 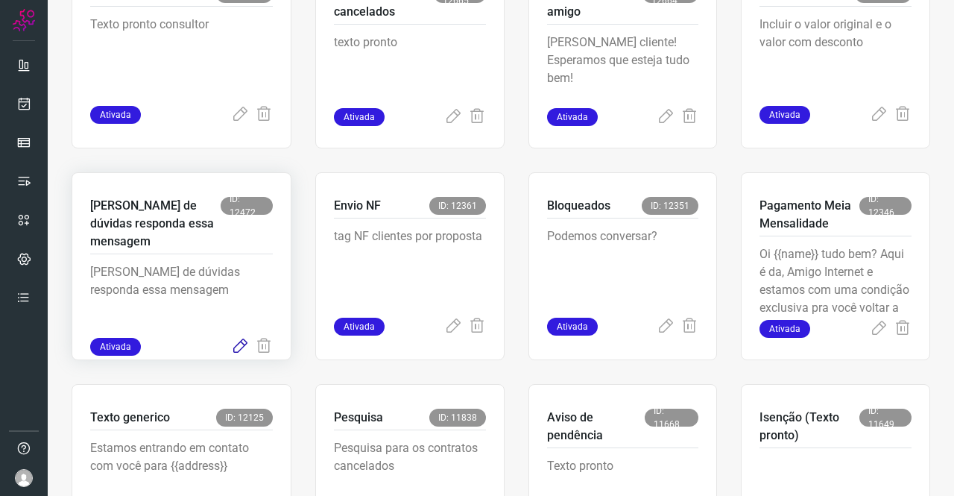 I want to click on span: ID: 12361, so click(x=458, y=206).